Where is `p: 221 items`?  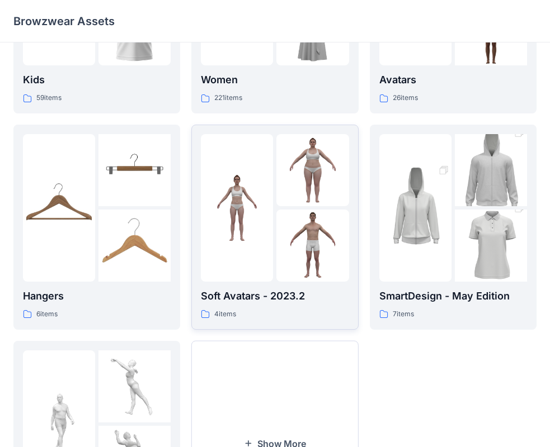
p: 221 items is located at coordinates (228, 98).